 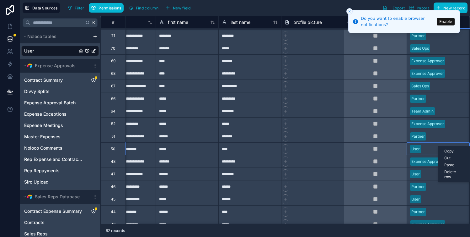 I want to click on div: 71, so click(x=113, y=36).